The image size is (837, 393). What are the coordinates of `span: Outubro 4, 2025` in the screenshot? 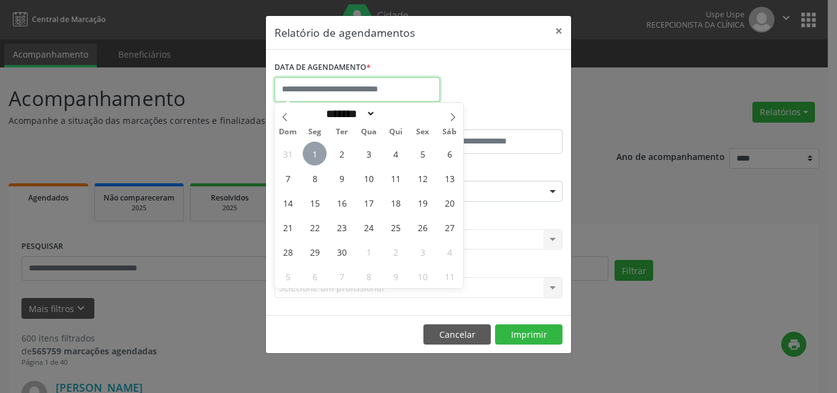 It's located at (449, 251).